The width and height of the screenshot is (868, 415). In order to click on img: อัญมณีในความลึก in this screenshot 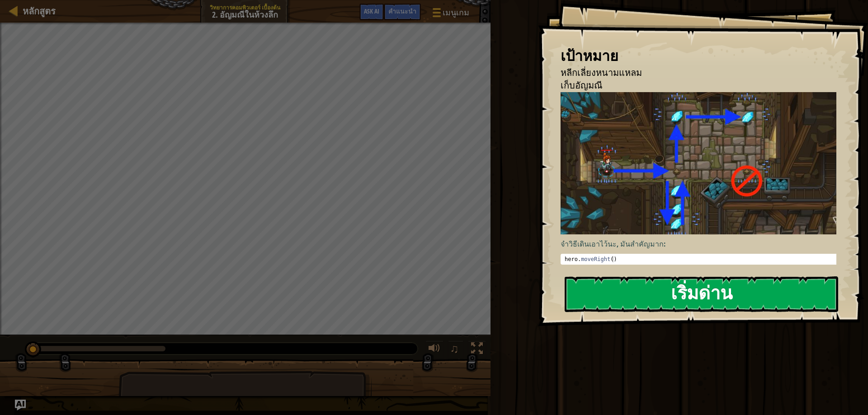, I will do `click(702, 163)`.